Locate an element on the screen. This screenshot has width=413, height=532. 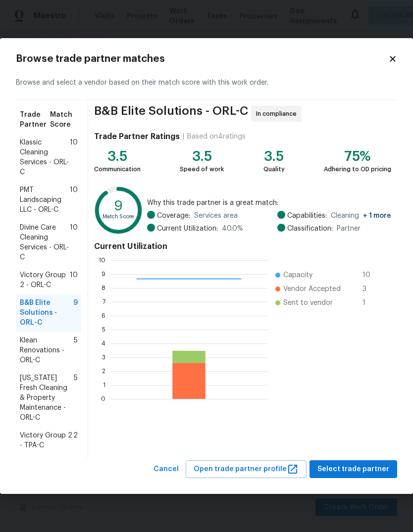
span: Open trade partner profile is located at coordinates (246, 469).